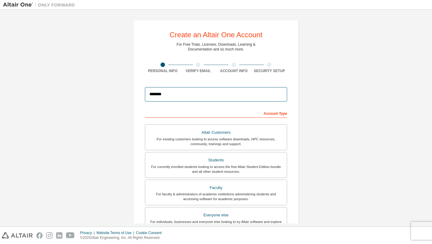  I want to click on img: altair_logo.svg, so click(17, 235).